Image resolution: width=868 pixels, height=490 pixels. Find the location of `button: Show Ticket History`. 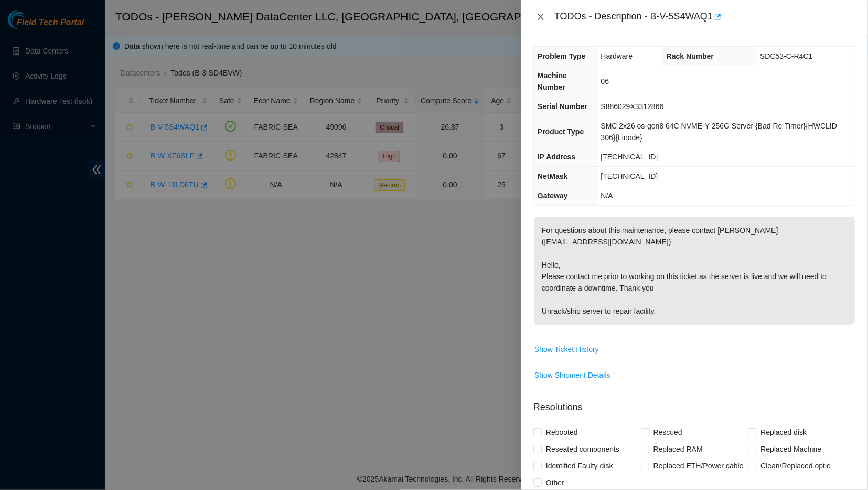

button: Show Ticket History is located at coordinates (567, 349).